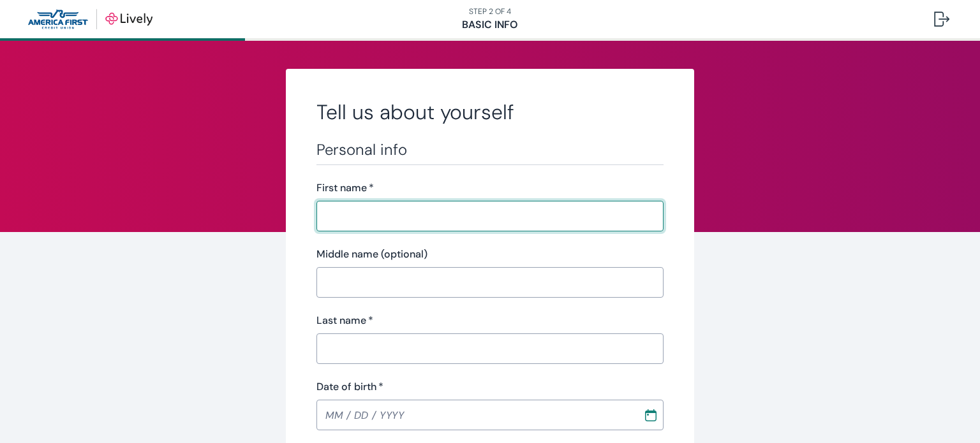  I want to click on label: Middle name (optional), so click(372, 254).